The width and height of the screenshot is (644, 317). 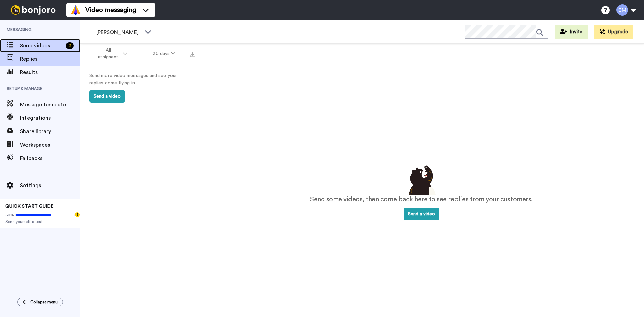 I want to click on span: Replies, so click(x=50, y=59).